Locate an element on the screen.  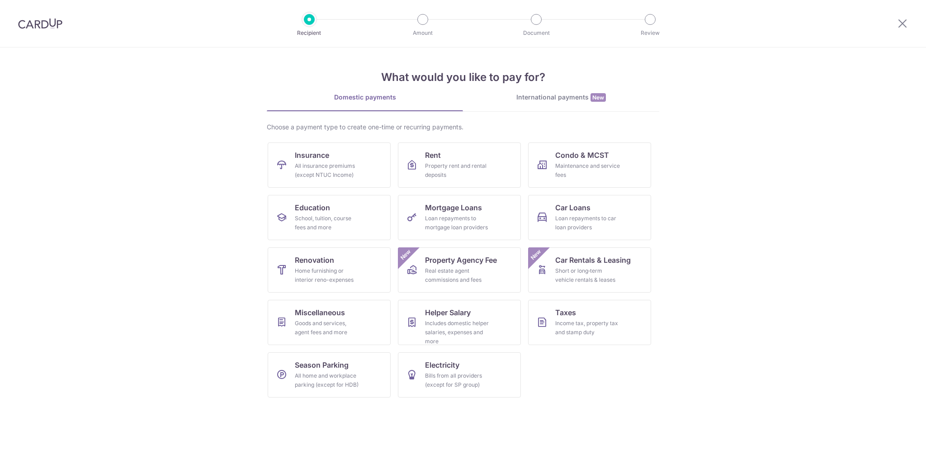
a: InsuranceAll insurance premiums (except NTUC Income) is located at coordinates (329, 165).